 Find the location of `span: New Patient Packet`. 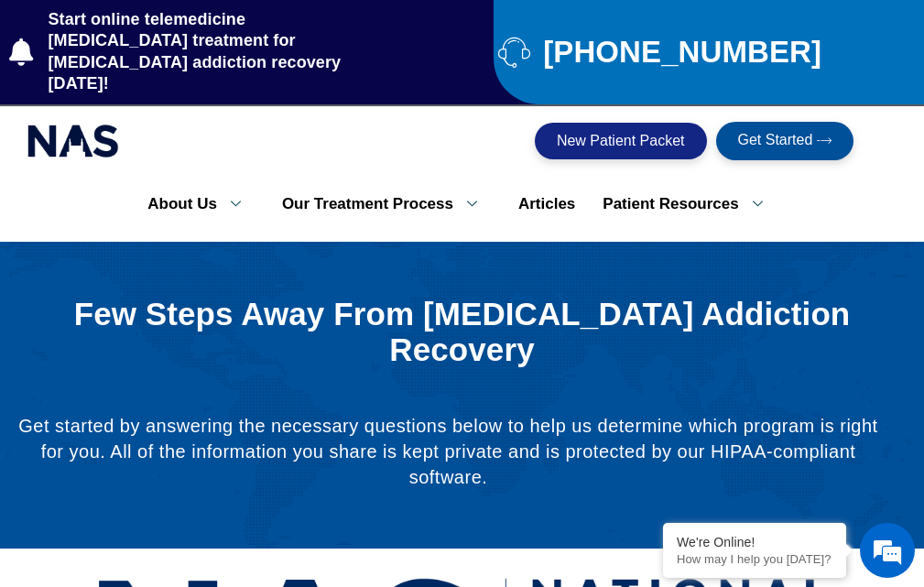

span: New Patient Packet is located at coordinates (621, 141).